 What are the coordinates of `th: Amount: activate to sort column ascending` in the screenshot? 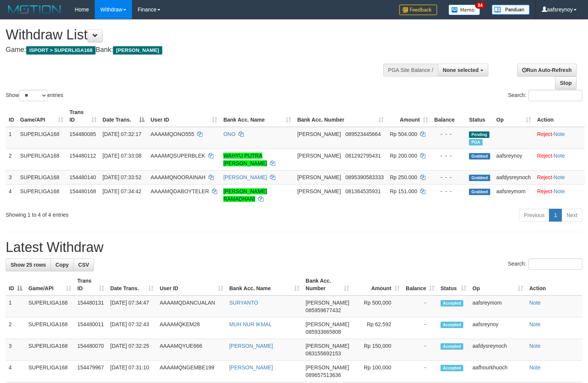 It's located at (409, 116).